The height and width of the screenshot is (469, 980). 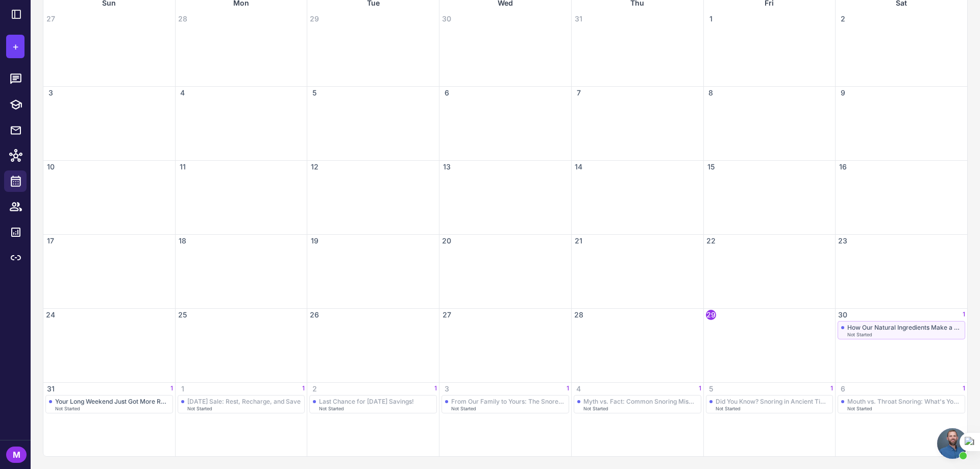 What do you see at coordinates (183, 241) in the screenshot?
I see `span: 18` at bounding box center [183, 241].